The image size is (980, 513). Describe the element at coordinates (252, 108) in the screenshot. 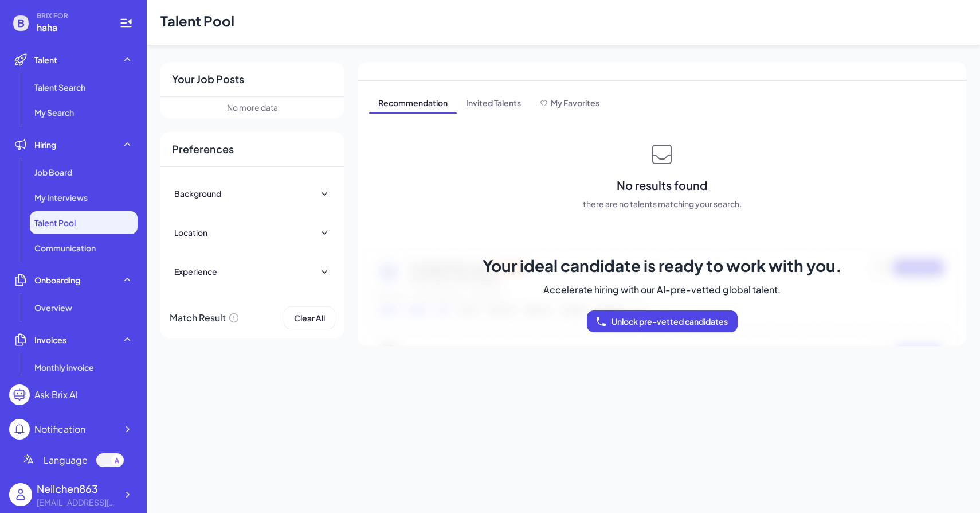

I see `div: No more data` at that location.